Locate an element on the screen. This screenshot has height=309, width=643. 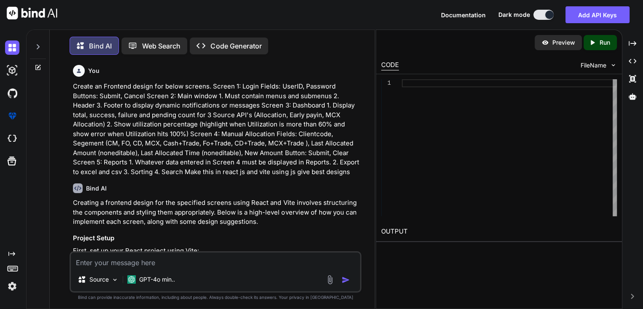
img: GPT-4o mini is located at coordinates (132, 280).